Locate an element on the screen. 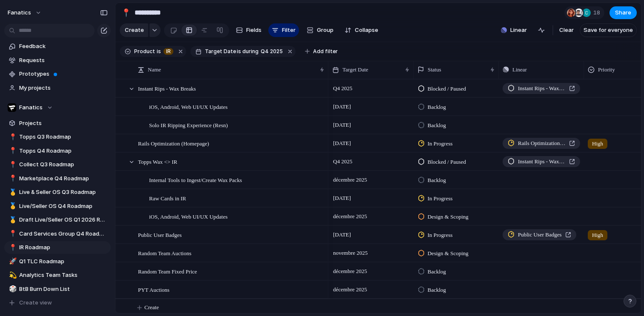 The width and height of the screenshot is (644, 316). button: fanatics is located at coordinates (25, 13).